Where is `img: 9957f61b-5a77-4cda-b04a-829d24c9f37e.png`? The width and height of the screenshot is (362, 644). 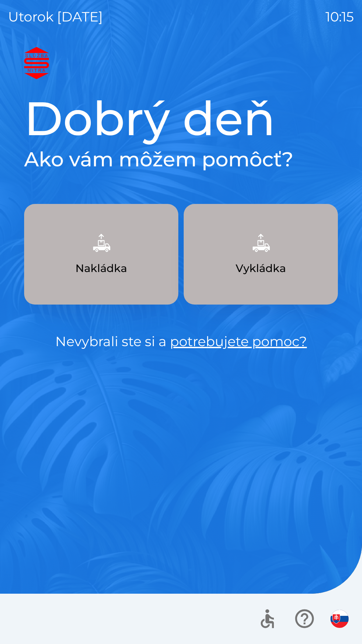
img: 9957f61b-5a77-4cda-b04a-829d24c9f37e.png is located at coordinates (101, 243).